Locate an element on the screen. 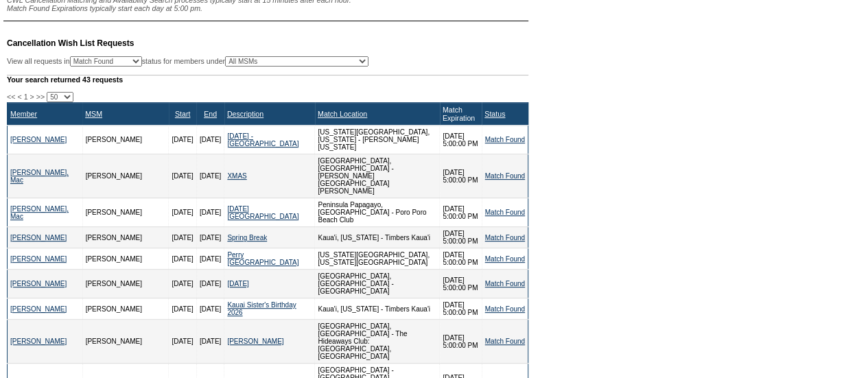  div: View all requests in status for members under is located at coordinates (187, 61).